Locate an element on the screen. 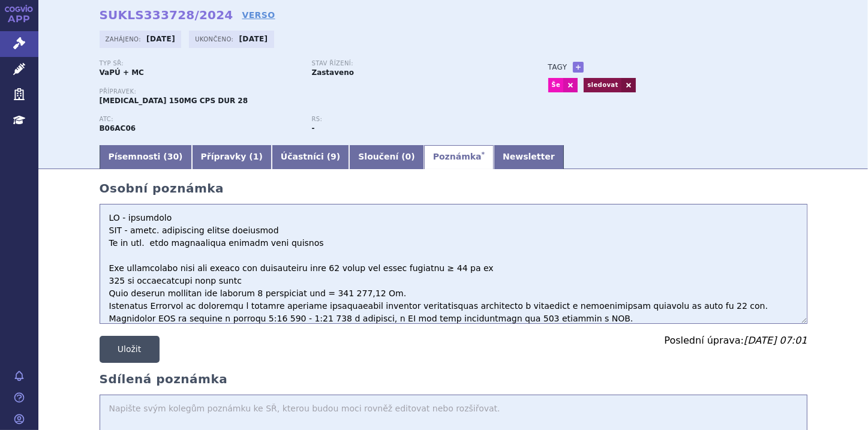  textarea: LO - ipsumdolo SIT - ametc. adipiscing elitse doeiusmod Te in utl. etdo magnaaliqua enimadm veni ... is located at coordinates (453, 264).